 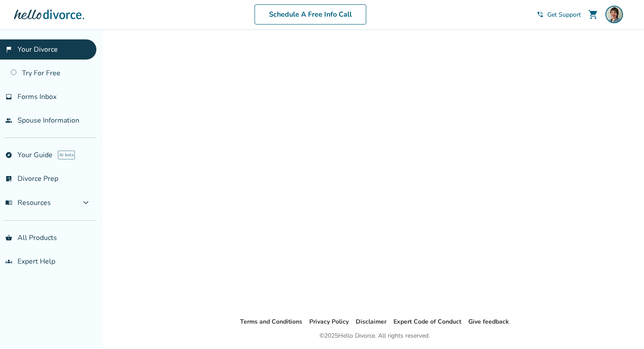 What do you see at coordinates (86, 203) in the screenshot?
I see `span: expand_more` at bounding box center [86, 203].